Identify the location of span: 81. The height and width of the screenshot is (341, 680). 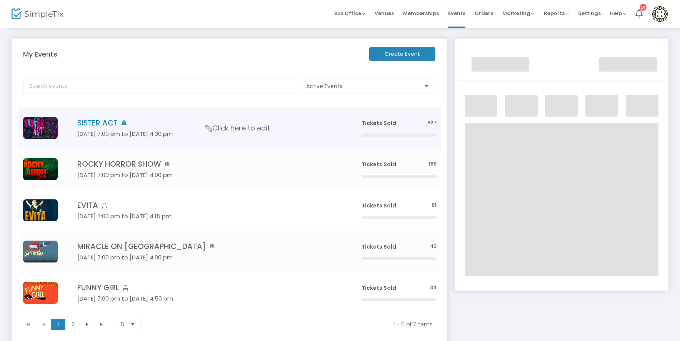
(434, 205).